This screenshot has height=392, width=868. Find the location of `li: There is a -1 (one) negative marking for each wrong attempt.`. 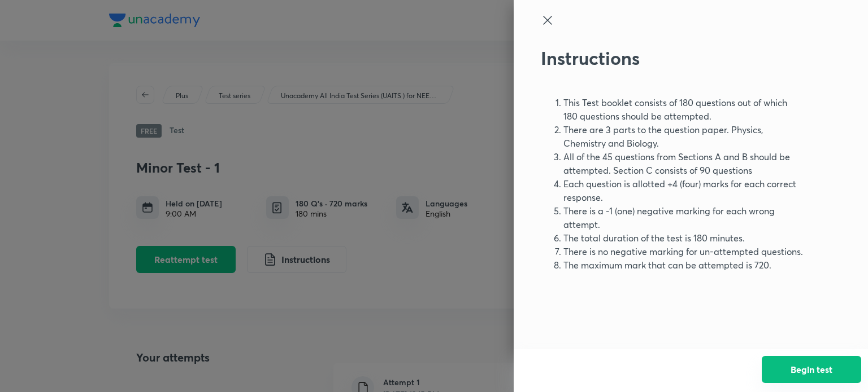

li: There is a -1 (one) negative marking for each wrong attempt. is located at coordinates (683, 218).